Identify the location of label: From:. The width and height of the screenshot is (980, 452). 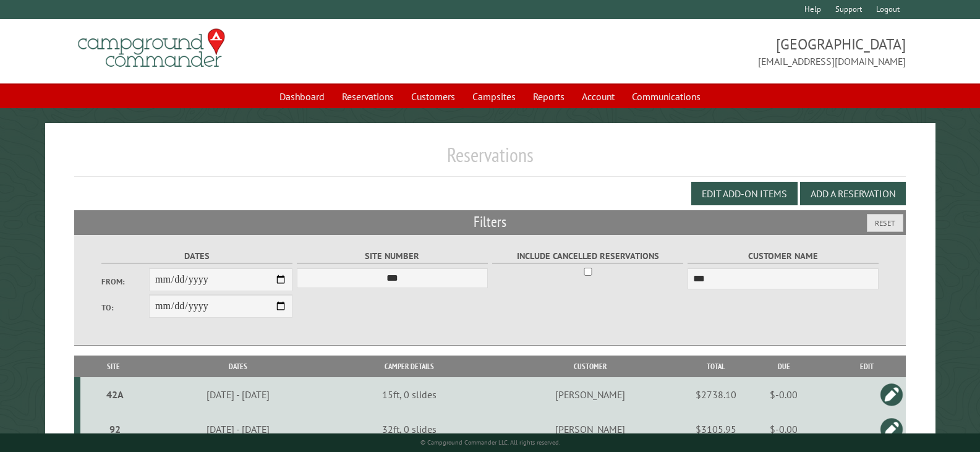
(125, 282).